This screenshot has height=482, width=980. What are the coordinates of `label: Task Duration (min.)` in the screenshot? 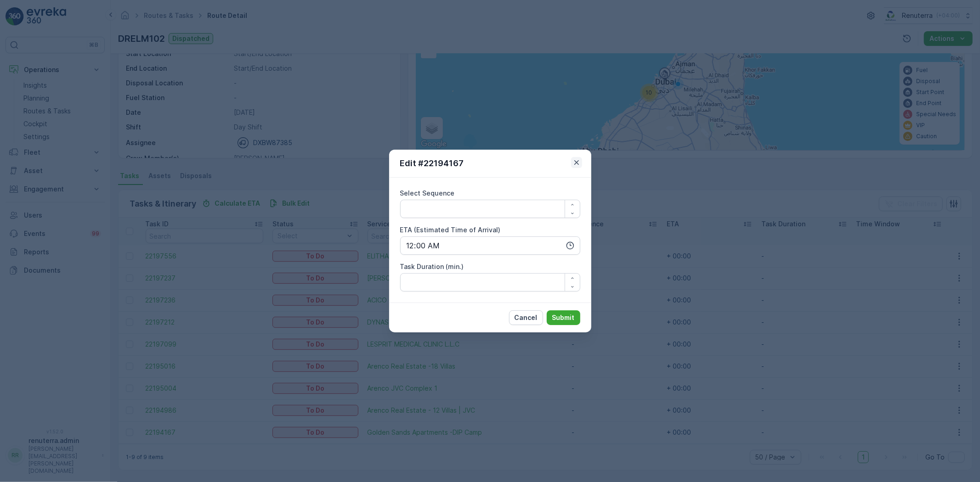 It's located at (432, 266).